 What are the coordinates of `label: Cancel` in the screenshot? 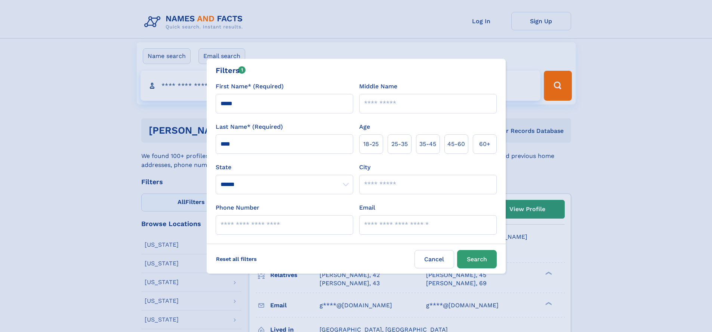 It's located at (434, 259).